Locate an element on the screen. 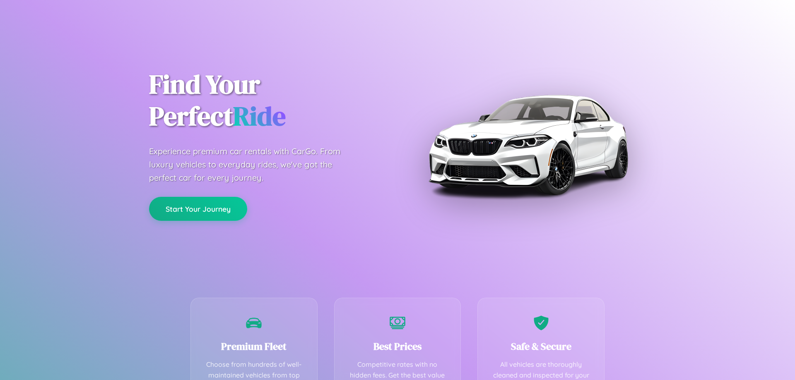 The width and height of the screenshot is (795, 380). button: Start Your Journey is located at coordinates (198, 209).